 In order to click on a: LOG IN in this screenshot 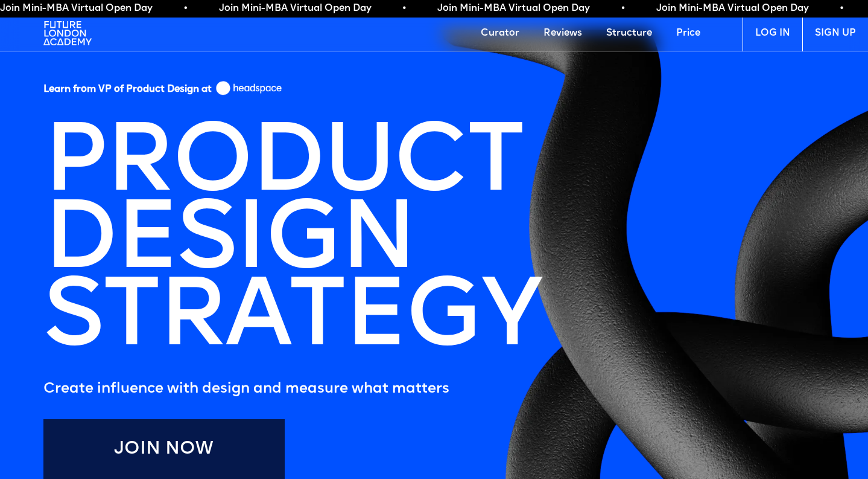, I will do `click(772, 33)`.